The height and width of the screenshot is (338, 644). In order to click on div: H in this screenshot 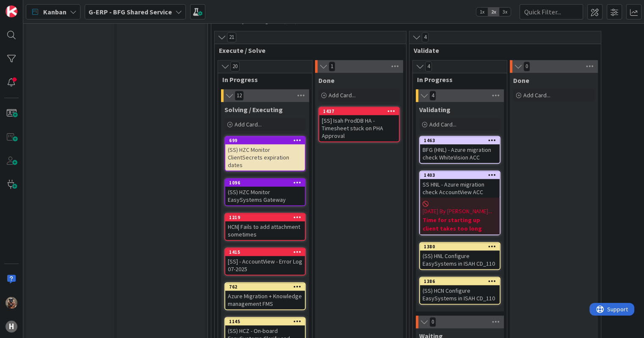, I will do `click(11, 327)`.